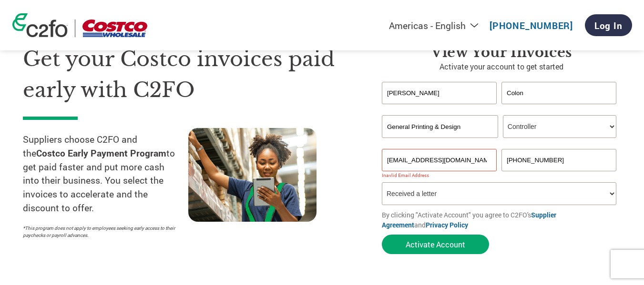  Describe the element at coordinates (101, 153) in the screenshot. I see `strong: Costco Early Payment Program` at that location.